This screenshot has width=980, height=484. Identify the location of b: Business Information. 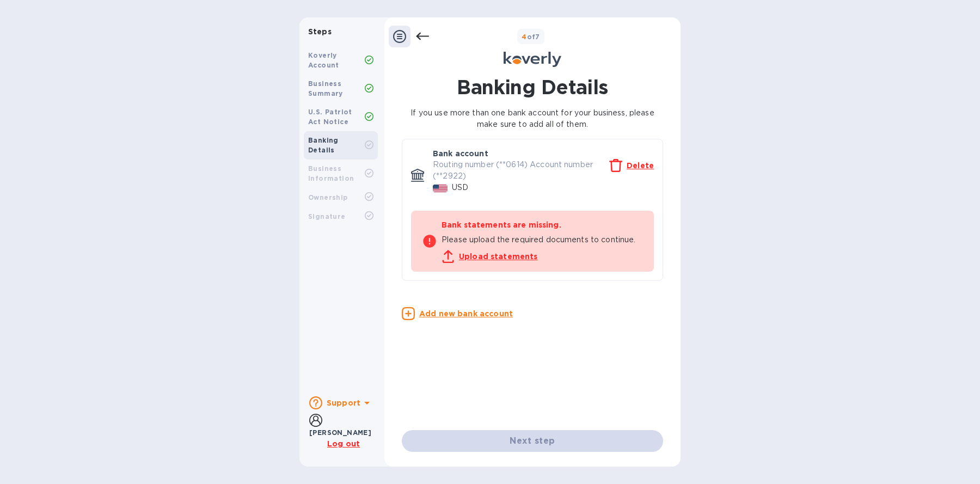
(331, 173).